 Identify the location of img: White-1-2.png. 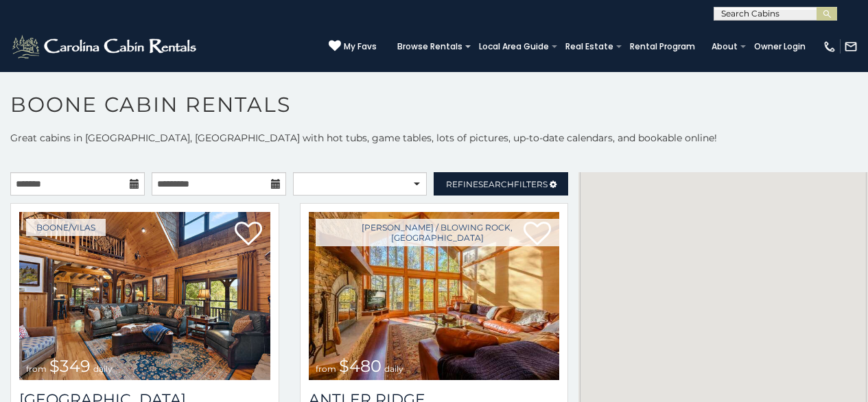
(105, 47).